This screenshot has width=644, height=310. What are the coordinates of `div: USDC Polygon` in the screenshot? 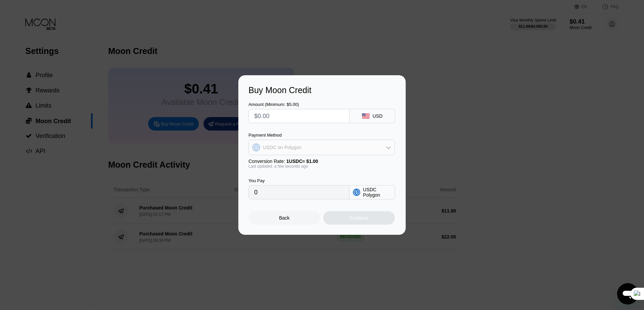 It's located at (377, 192).